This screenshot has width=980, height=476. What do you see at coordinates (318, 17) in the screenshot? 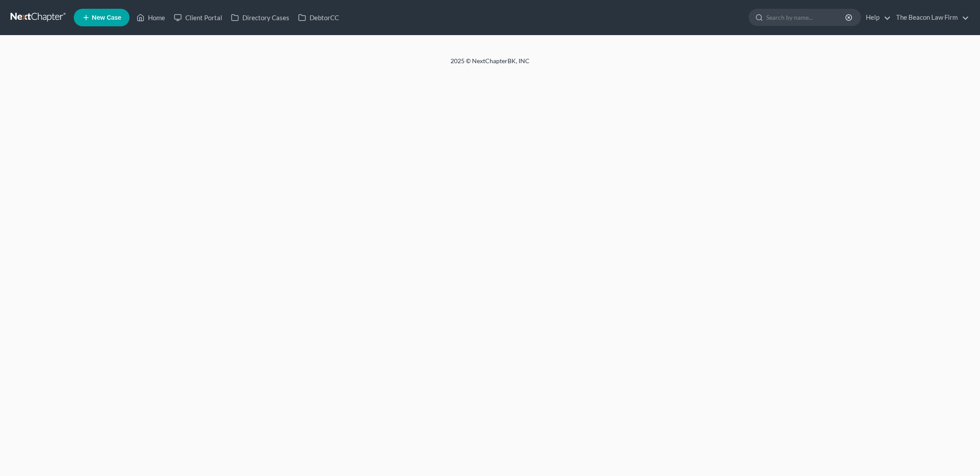
I see `a: DebtorCC` at bounding box center [318, 17].